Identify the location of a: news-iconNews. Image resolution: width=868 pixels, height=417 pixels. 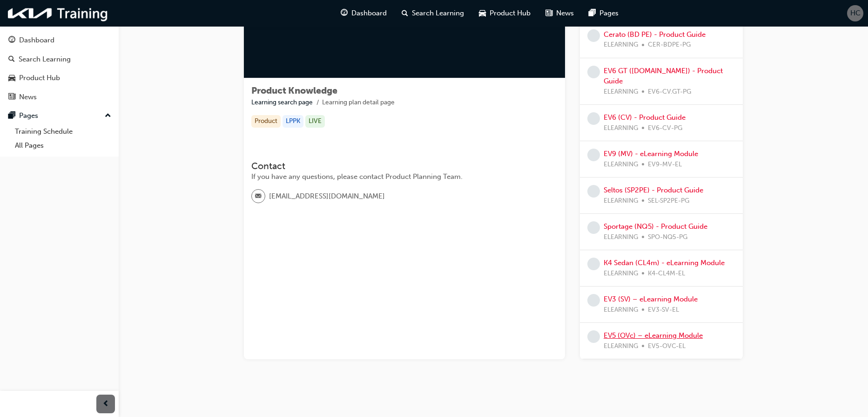
(560, 13).